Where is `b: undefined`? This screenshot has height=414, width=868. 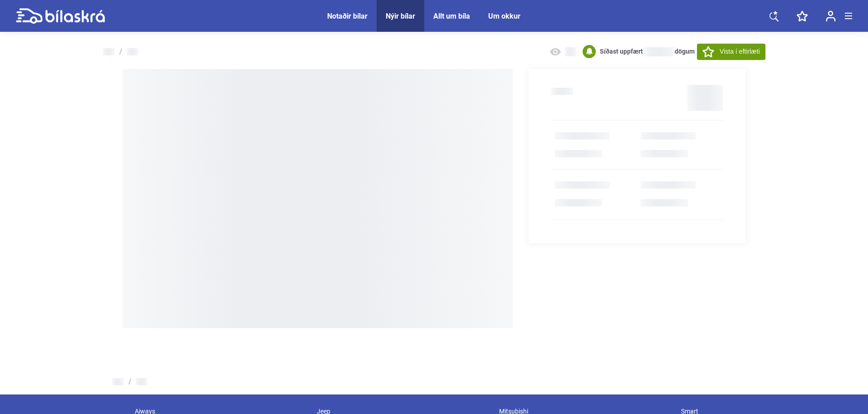
b: undefined is located at coordinates (657, 153).